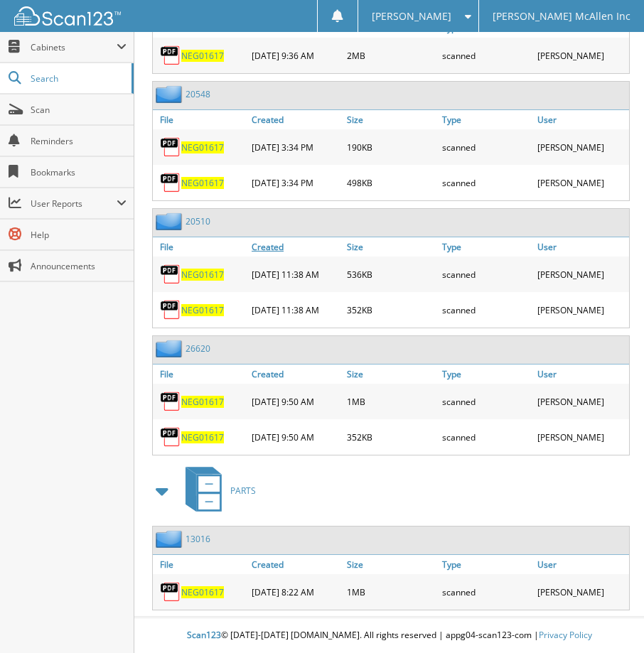  Describe the element at coordinates (391, 55) in the screenshot. I see `div: 2MB` at that location.